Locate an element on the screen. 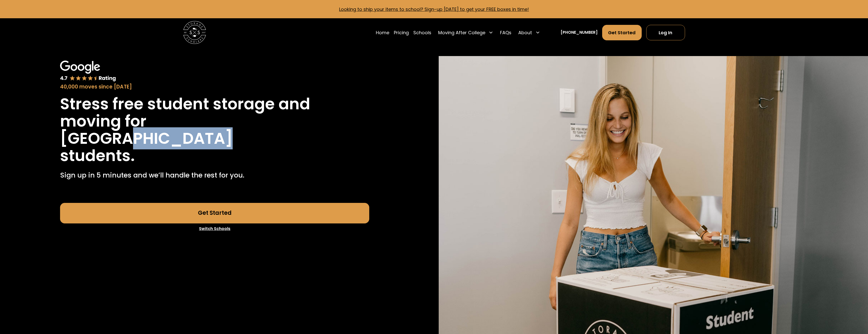 The width and height of the screenshot is (868, 334). img: Google 4.7 star rating is located at coordinates (88, 71).